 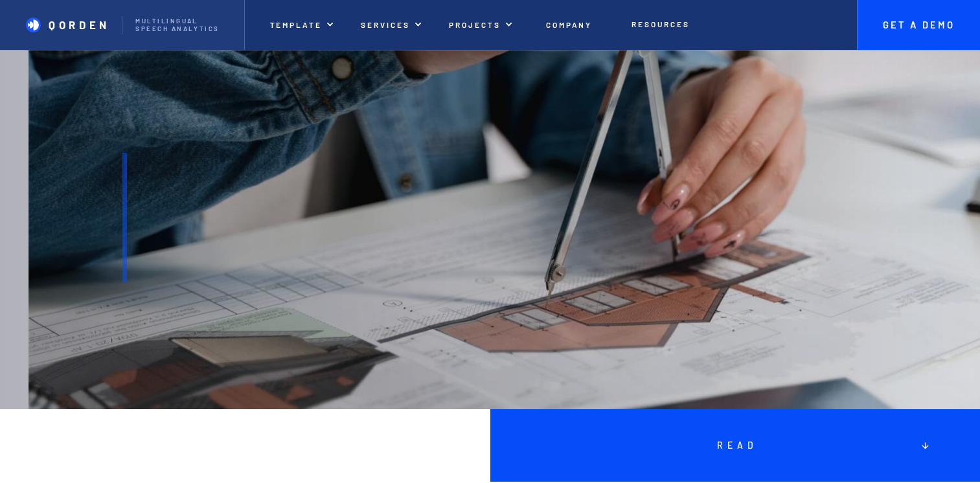 What do you see at coordinates (385, 25) in the screenshot?
I see `p: Services` at bounding box center [385, 25].